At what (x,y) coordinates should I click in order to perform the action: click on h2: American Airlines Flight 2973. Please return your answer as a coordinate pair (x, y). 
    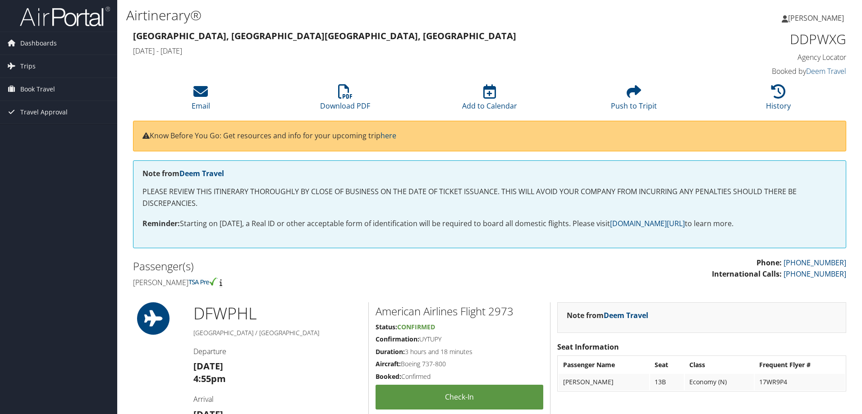
    Looking at the image, I should click on (459, 311).